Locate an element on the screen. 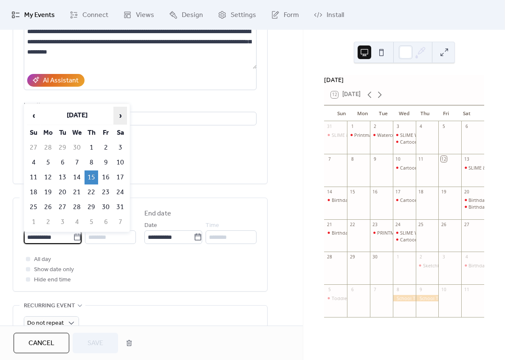 The image size is (505, 360). td: 29 is located at coordinates (62, 147).